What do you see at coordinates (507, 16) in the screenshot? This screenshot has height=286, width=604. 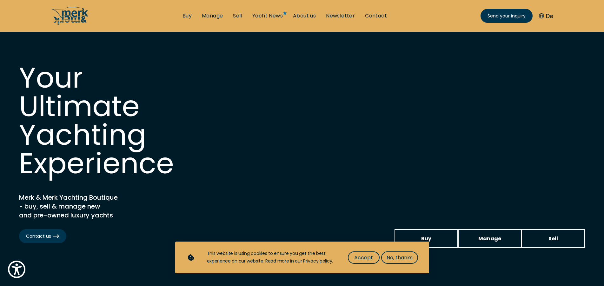 I see `a: Send your inquiry` at bounding box center [507, 16].